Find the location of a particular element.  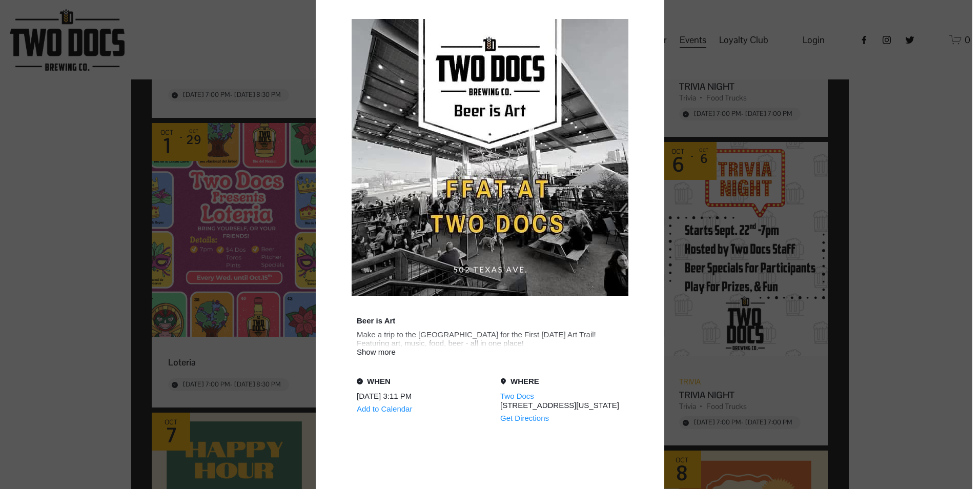

div: Add to Calendar is located at coordinates (385, 409).